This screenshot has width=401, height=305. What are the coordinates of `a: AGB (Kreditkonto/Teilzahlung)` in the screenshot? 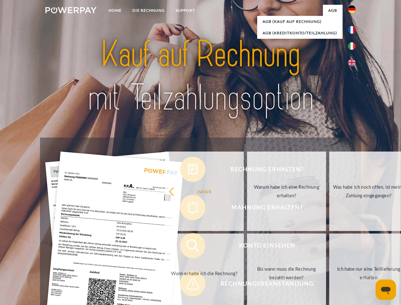 It's located at (300, 33).